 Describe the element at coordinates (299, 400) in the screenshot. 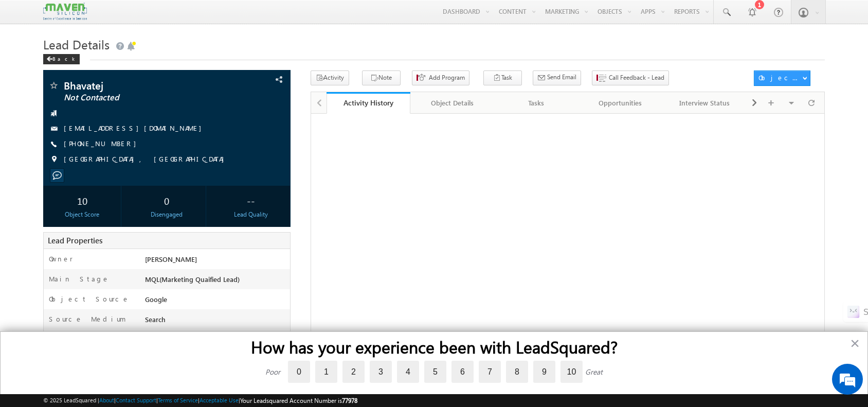

I see `span: Your Leadsquared Account Number is` at that location.